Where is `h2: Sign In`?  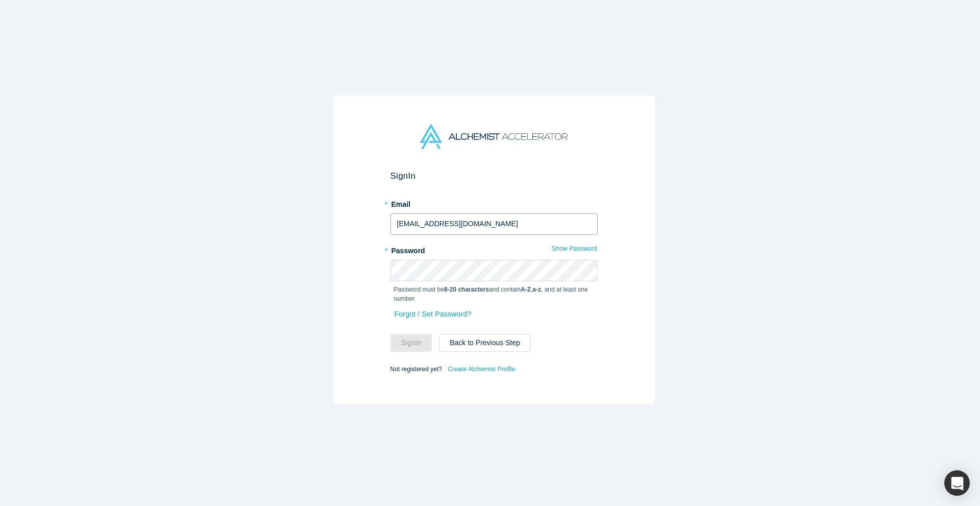
h2: Sign In is located at coordinates (494, 175).